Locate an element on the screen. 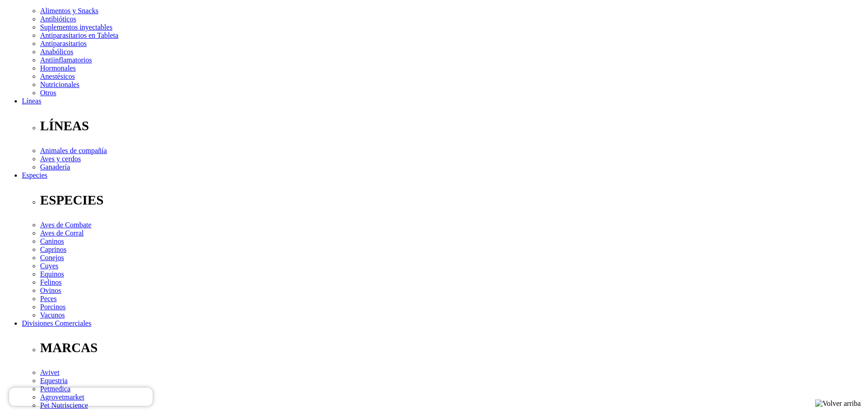 Image resolution: width=868 pixels, height=415 pixels. span: Ovinos is located at coordinates (50, 290).